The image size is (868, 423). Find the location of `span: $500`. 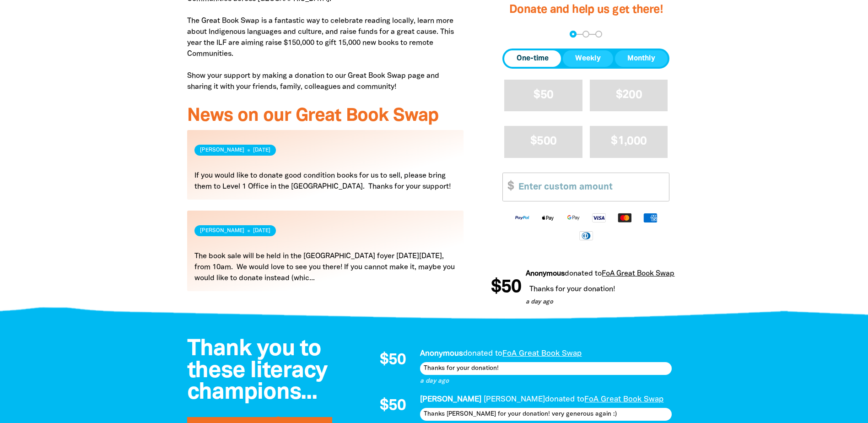

span: $500 is located at coordinates (543, 142).